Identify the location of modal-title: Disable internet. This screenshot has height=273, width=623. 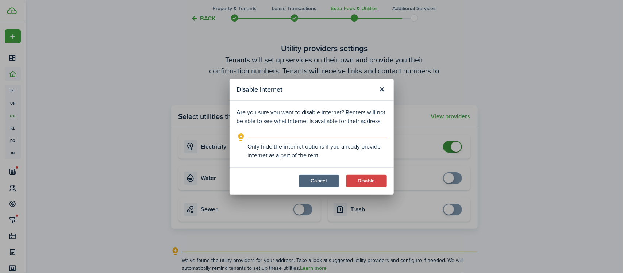
(306, 89).